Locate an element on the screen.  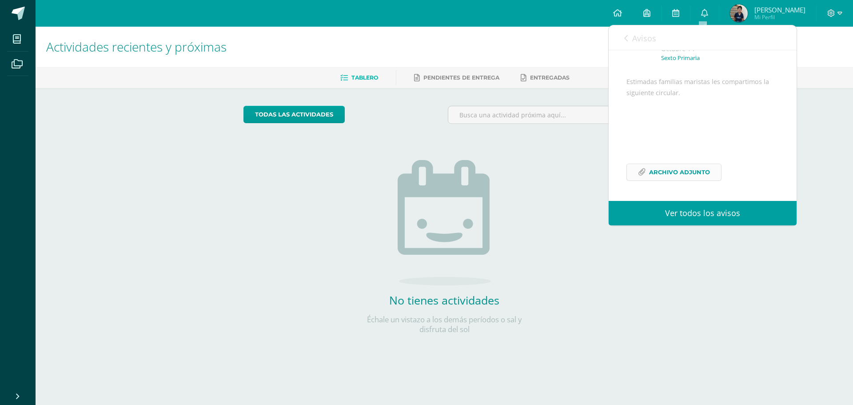
span: Avisos is located at coordinates (644, 38).